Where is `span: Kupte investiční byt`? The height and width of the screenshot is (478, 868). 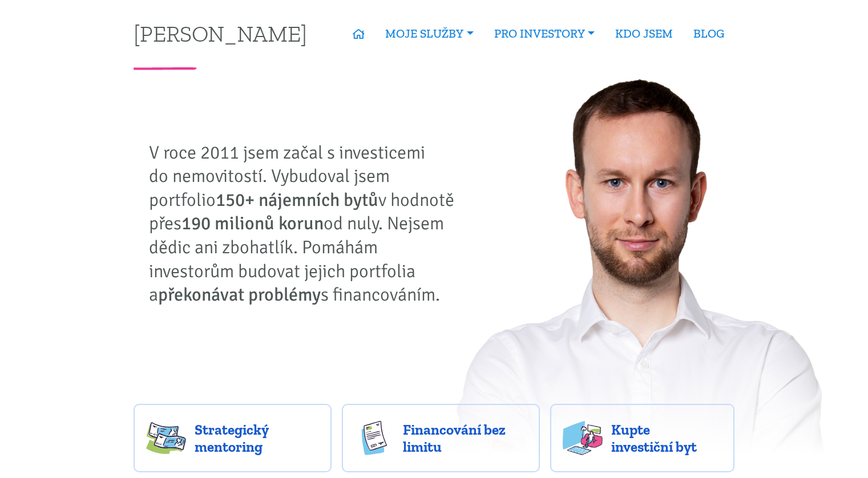 span: Kupte investiční byt is located at coordinates (667, 439).